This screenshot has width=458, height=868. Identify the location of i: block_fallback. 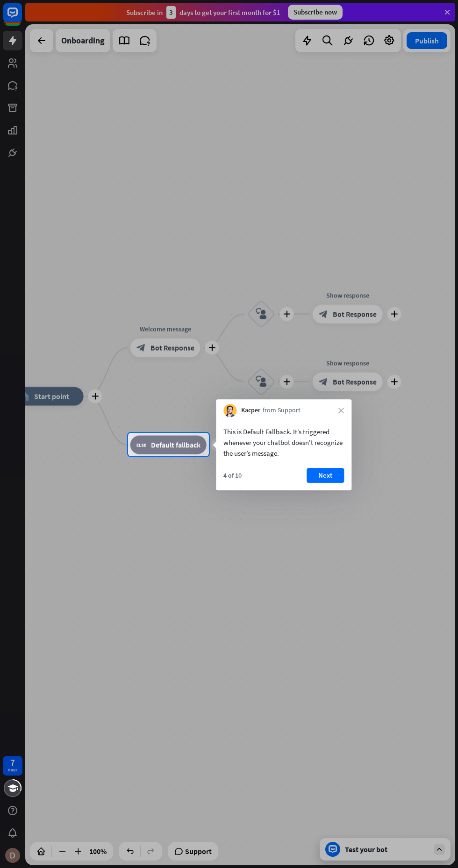
(141, 445).